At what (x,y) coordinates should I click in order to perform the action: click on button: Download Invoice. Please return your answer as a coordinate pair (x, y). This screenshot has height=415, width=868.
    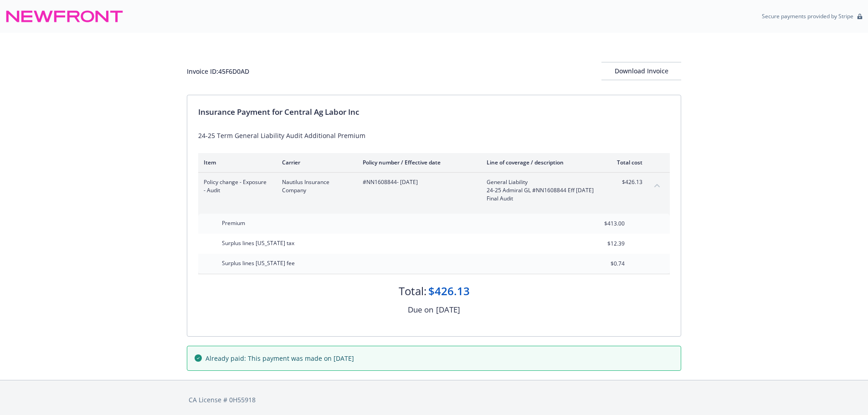
    Looking at the image, I should click on (641, 71).